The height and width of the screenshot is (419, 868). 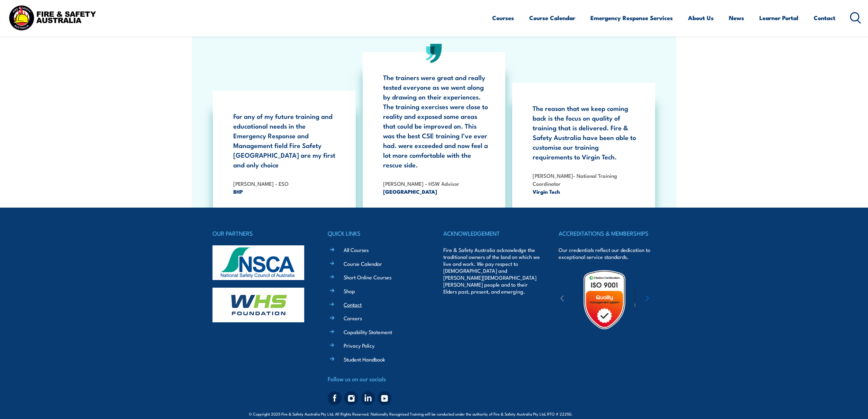 What do you see at coordinates (600, 414) in the screenshot?
I see `span: Site:` at bounding box center [600, 414].